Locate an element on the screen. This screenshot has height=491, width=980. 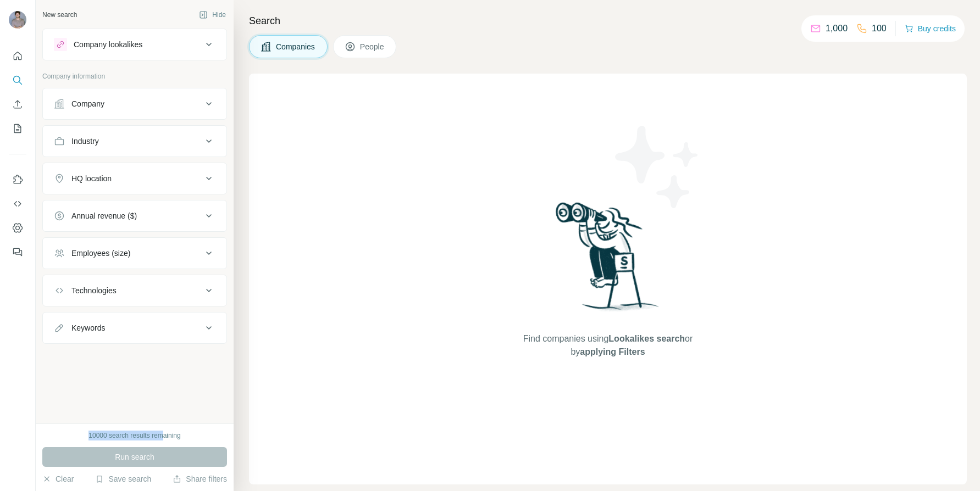
button: Annual revenue ($) is located at coordinates (135, 216).